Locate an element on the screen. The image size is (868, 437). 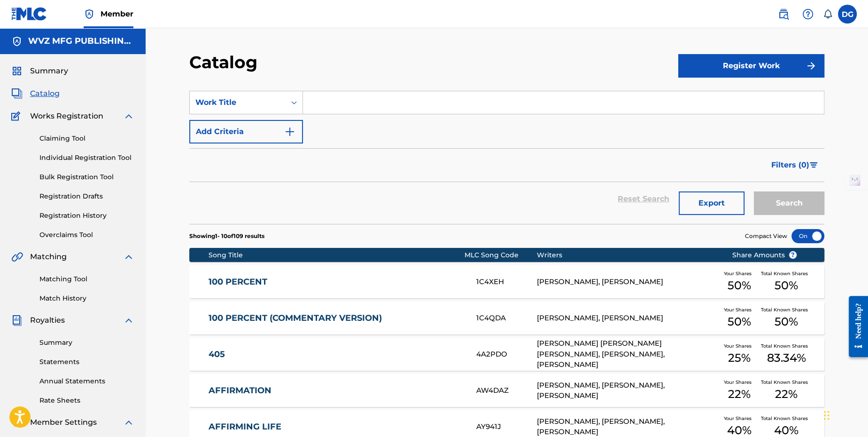
div: User Menu is located at coordinates (847, 14).